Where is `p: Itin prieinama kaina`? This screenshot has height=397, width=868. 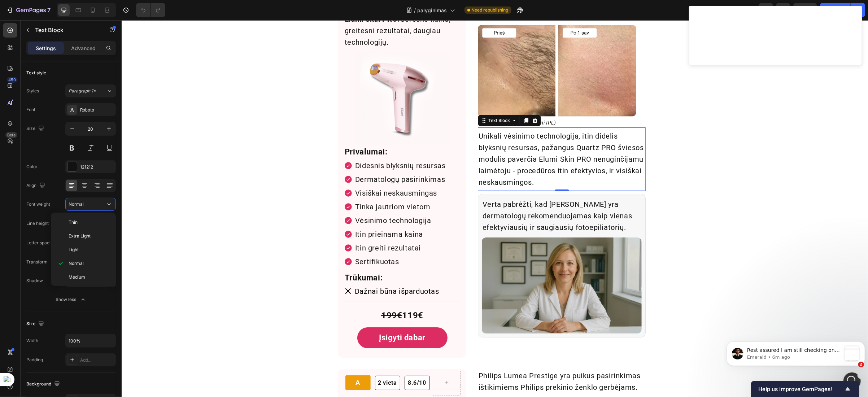 p: Itin prieinama kaina is located at coordinates (279, 214).